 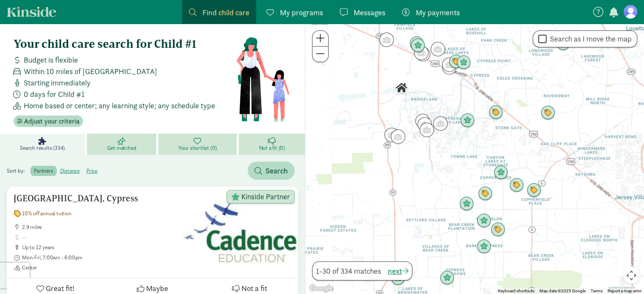 I want to click on label: Search as I move the map, so click(x=589, y=39).